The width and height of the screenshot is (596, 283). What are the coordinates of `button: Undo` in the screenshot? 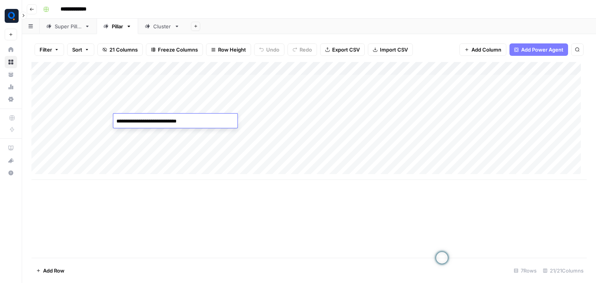 It's located at (269, 50).